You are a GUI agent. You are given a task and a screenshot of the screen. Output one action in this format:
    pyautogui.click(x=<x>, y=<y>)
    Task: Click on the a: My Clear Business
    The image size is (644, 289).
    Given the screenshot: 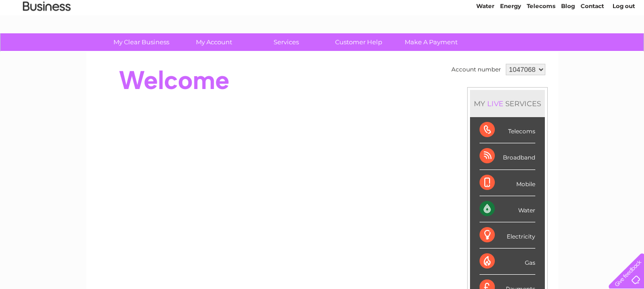 What is the action you would take?
    pyautogui.click(x=141, y=42)
    